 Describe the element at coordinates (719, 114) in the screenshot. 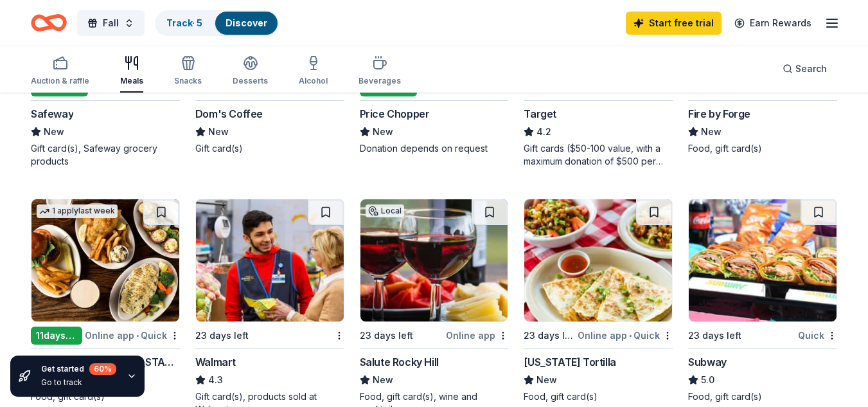

I see `div: Fire by Forge` at that location.